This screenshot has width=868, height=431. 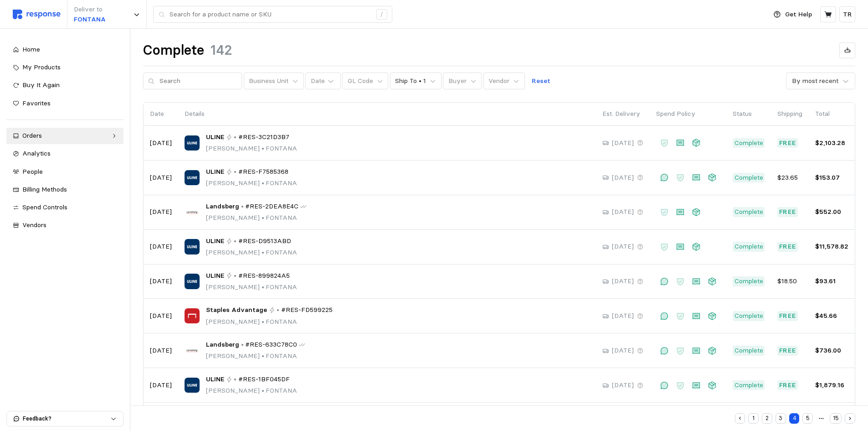 What do you see at coordinates (270, 14) in the screenshot?
I see `input: Search for a product name or SKU` at bounding box center [270, 14].